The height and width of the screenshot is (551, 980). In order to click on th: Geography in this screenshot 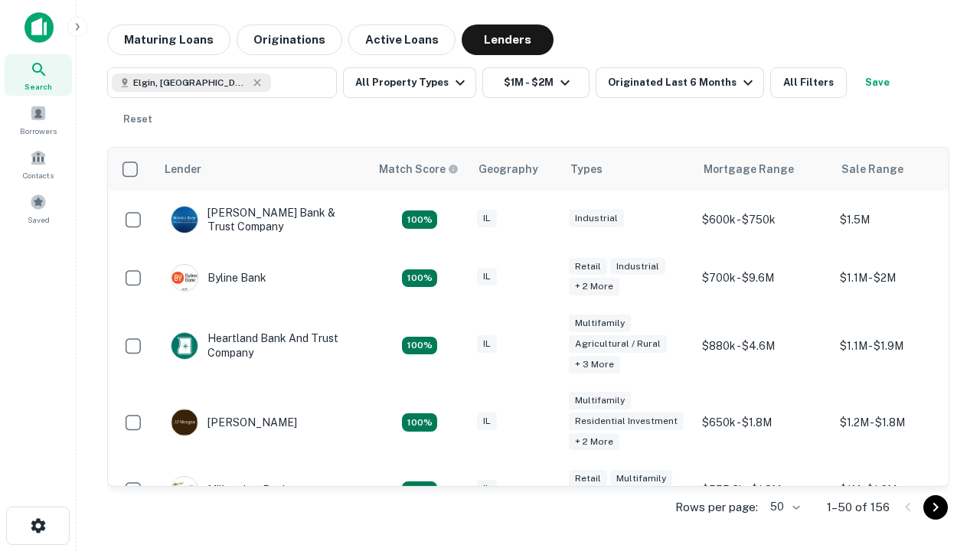, I will do `click(515, 170)`.